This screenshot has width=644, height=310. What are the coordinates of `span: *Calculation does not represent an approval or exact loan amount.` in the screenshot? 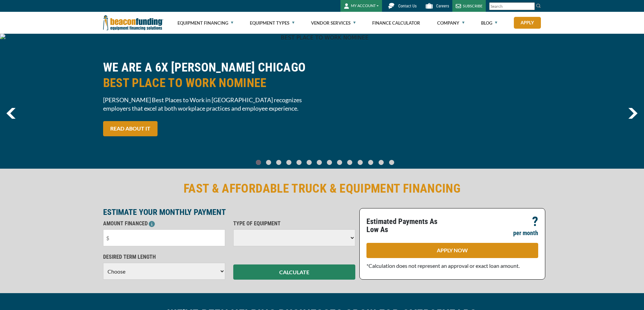 It's located at (443, 266).